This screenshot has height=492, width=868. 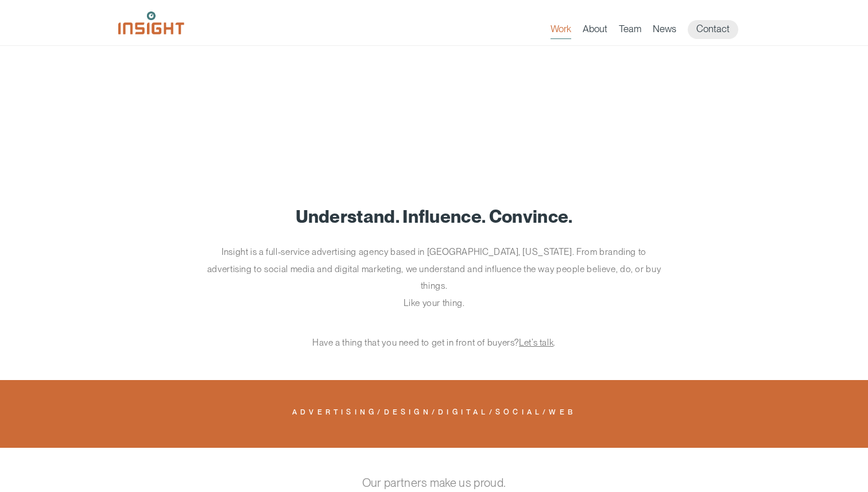 What do you see at coordinates (713, 29) in the screenshot?
I see `a: Contact` at bounding box center [713, 29].